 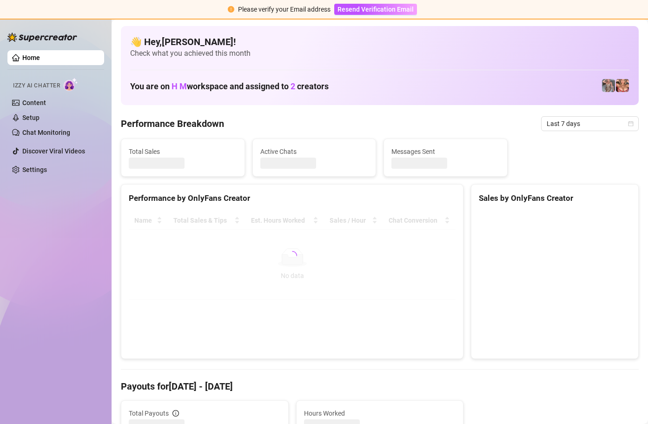 What do you see at coordinates (631, 124) in the screenshot?
I see `span: calendar` at bounding box center [631, 124].